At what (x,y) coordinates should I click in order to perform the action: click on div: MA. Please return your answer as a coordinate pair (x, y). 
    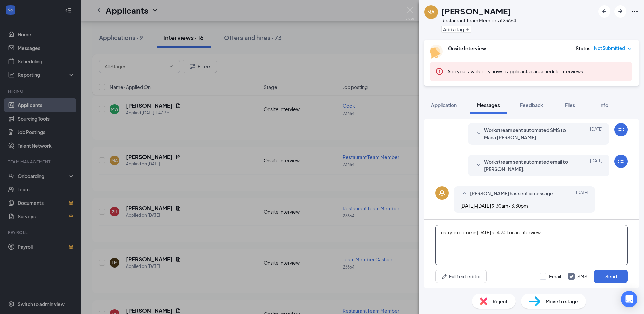
    Looking at the image, I should click on (431, 12).